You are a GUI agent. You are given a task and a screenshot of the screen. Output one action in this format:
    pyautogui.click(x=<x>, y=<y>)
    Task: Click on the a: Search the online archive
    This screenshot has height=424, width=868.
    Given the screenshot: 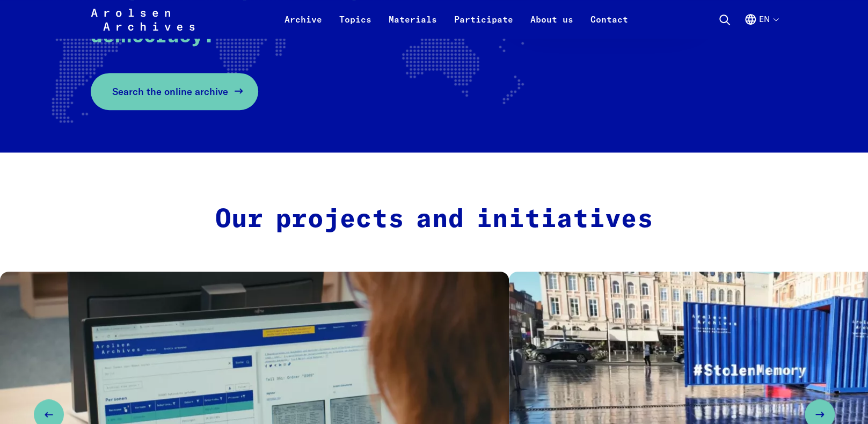 What is the action you would take?
    pyautogui.click(x=175, y=91)
    